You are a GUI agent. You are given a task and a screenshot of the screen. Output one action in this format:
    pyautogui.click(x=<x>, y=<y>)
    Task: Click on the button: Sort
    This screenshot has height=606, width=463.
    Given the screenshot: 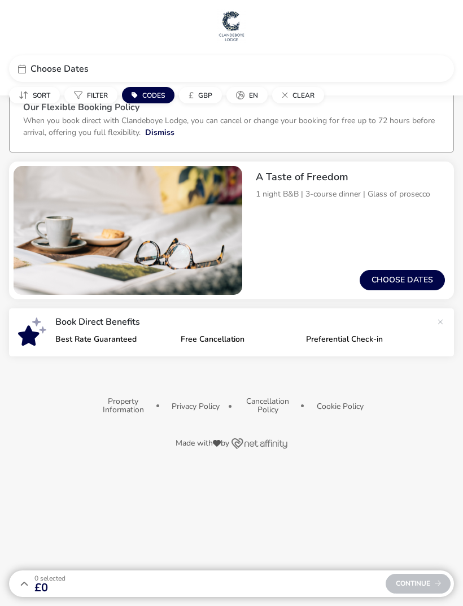 What is the action you would take?
    pyautogui.click(x=34, y=95)
    